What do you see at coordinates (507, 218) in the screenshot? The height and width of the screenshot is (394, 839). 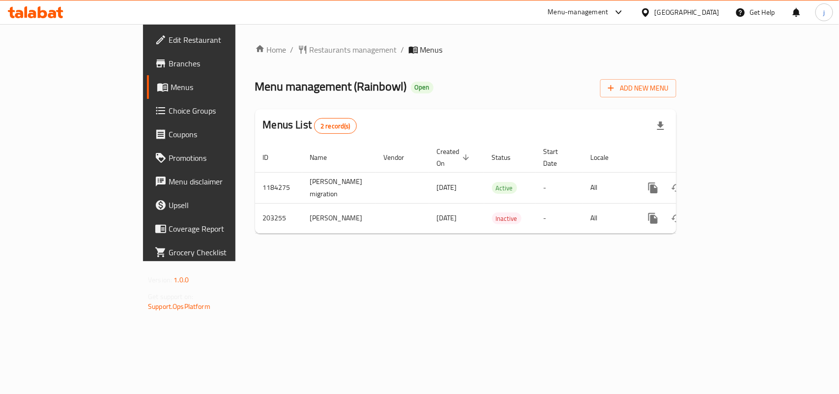 I see `div: Inactive` at bounding box center [507, 218].